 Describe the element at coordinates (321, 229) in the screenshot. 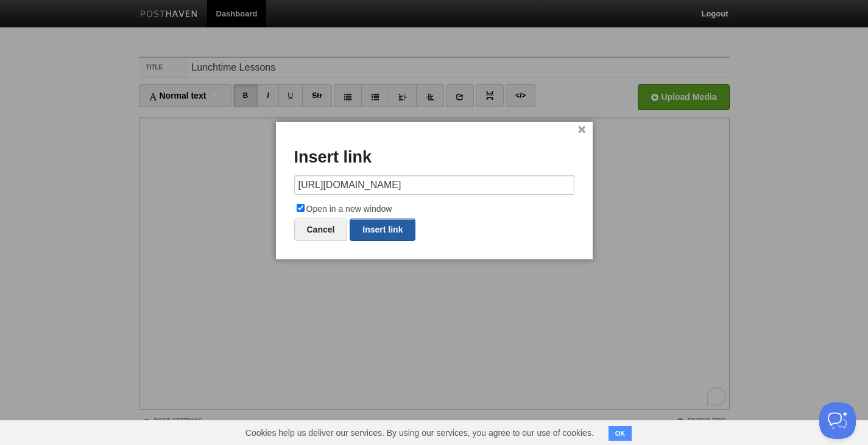

I see `a: Cancel` at that location.